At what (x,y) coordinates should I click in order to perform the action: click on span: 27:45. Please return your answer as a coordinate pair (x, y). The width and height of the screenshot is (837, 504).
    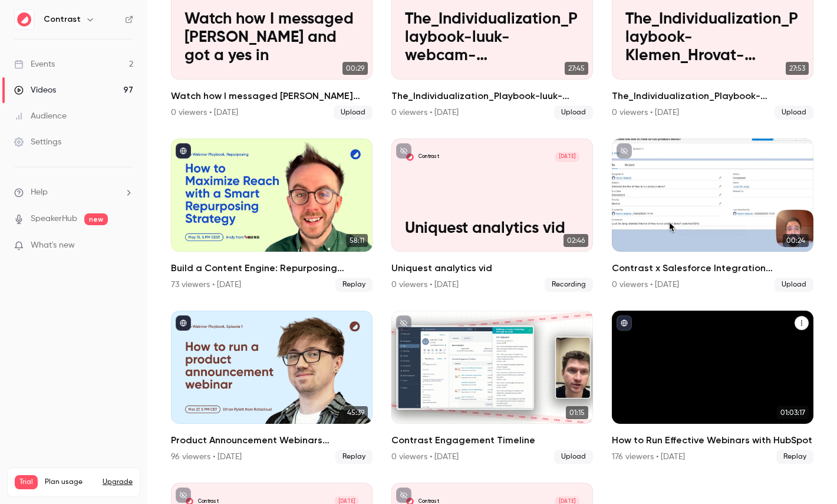
    Looking at the image, I should click on (577, 68).